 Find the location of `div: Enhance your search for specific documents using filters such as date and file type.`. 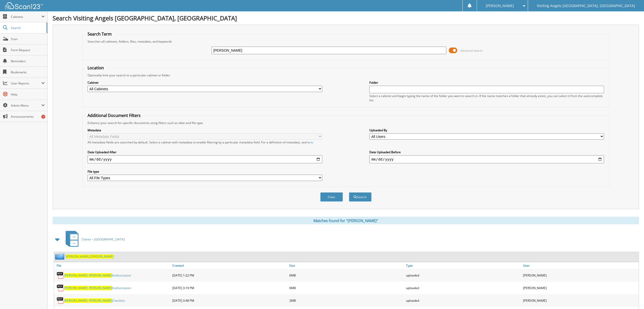

div: Enhance your search for specific documents using filters such as date and file type. is located at coordinates (346, 123).